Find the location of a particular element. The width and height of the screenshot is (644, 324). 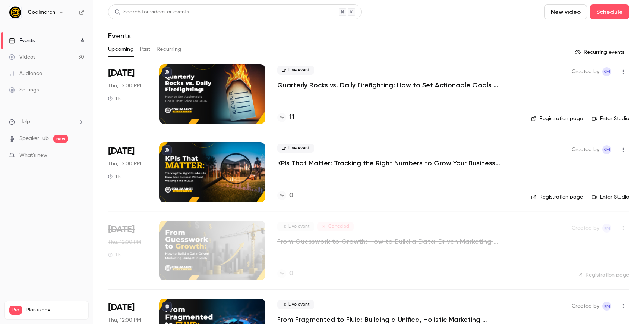

div: Videos is located at coordinates (22, 57).